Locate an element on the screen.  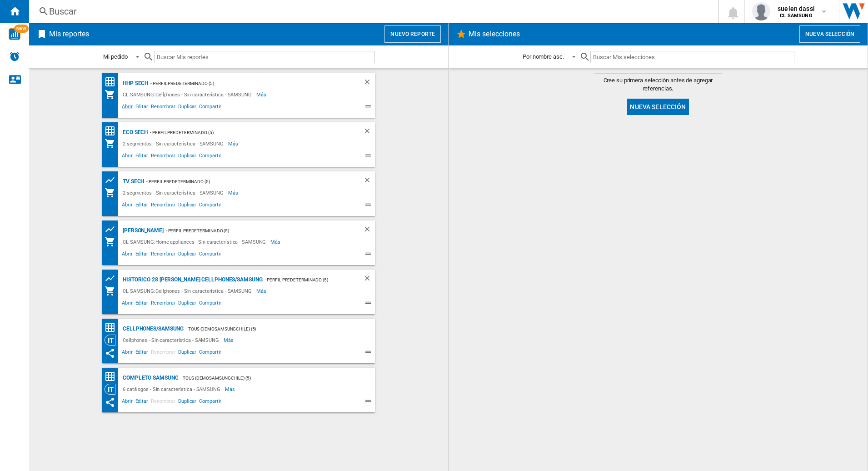
div: ECO SECH is located at coordinates (134, 132).